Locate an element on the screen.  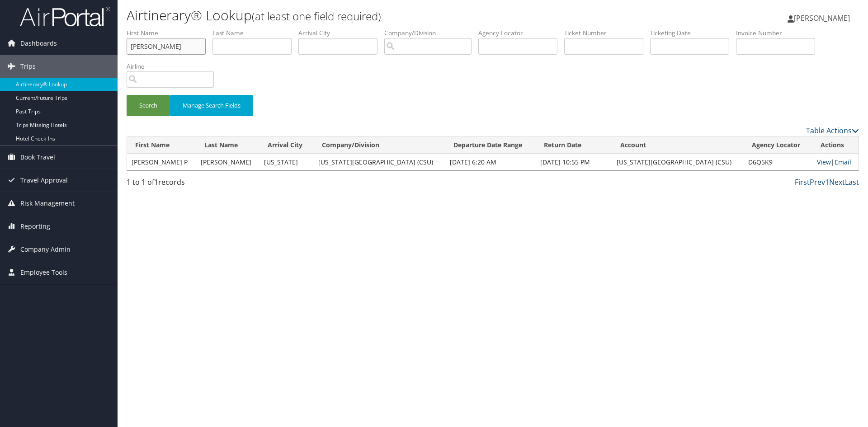
img: airportal-logo.png is located at coordinates (65, 16).